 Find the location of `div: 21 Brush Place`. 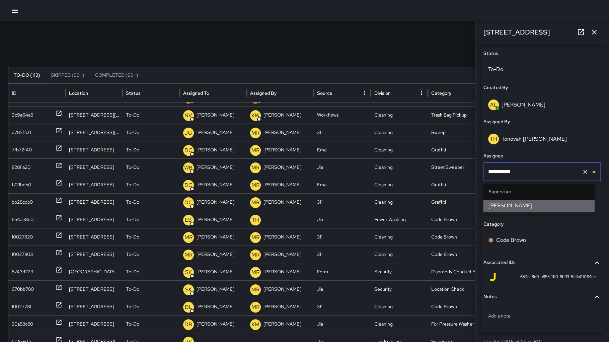

div: 21 Brush Place is located at coordinates (94, 167).